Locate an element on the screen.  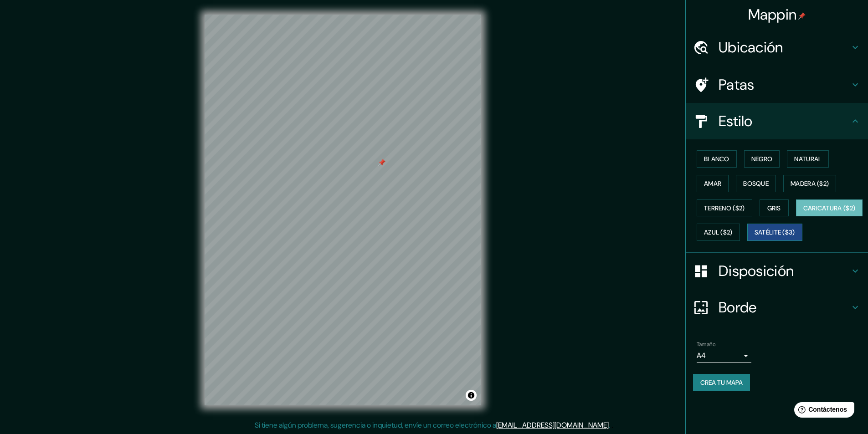
button: Crea tu mapa is located at coordinates (721, 383).